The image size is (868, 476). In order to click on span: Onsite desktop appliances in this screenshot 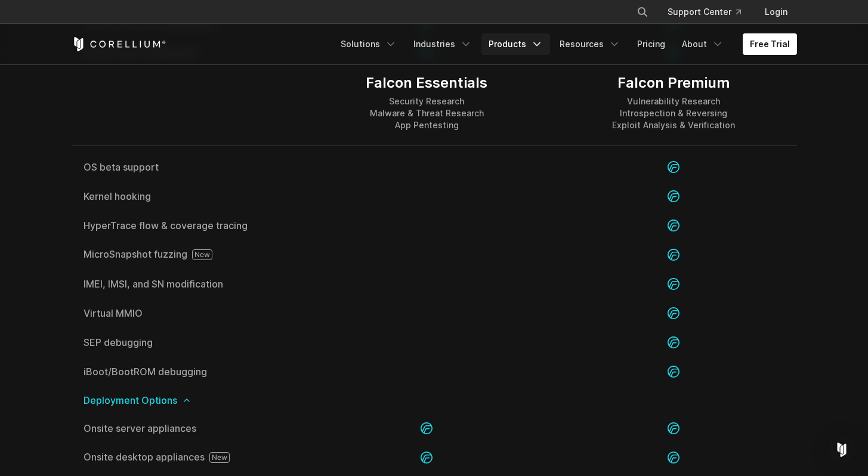, I will do `click(188, 458)`.